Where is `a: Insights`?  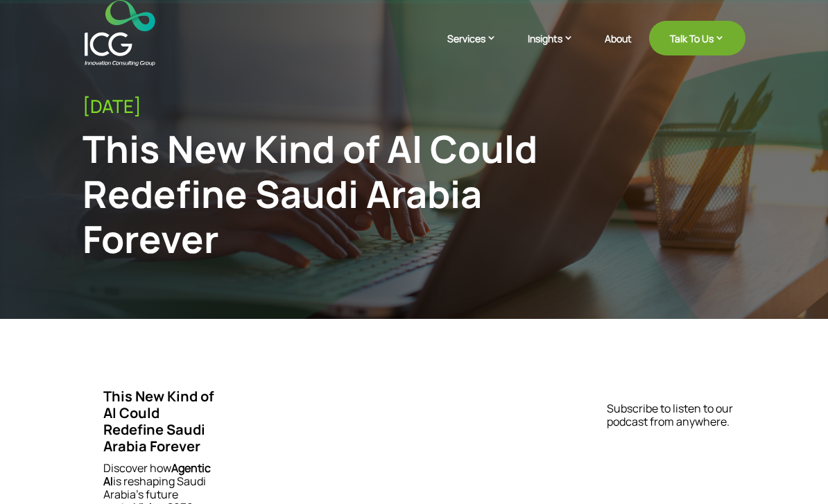
a: Insights is located at coordinates (558, 49).